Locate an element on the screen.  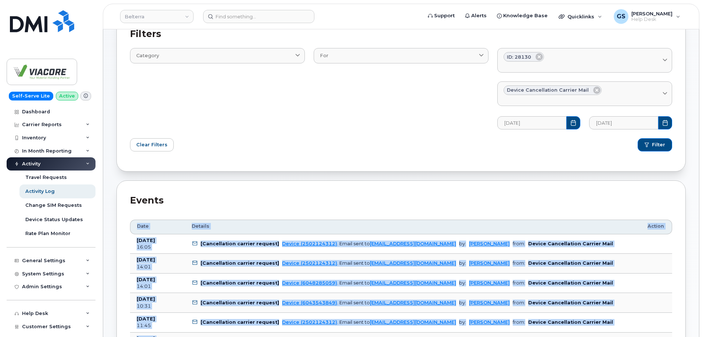
span: Help Desk is located at coordinates (652, 19).